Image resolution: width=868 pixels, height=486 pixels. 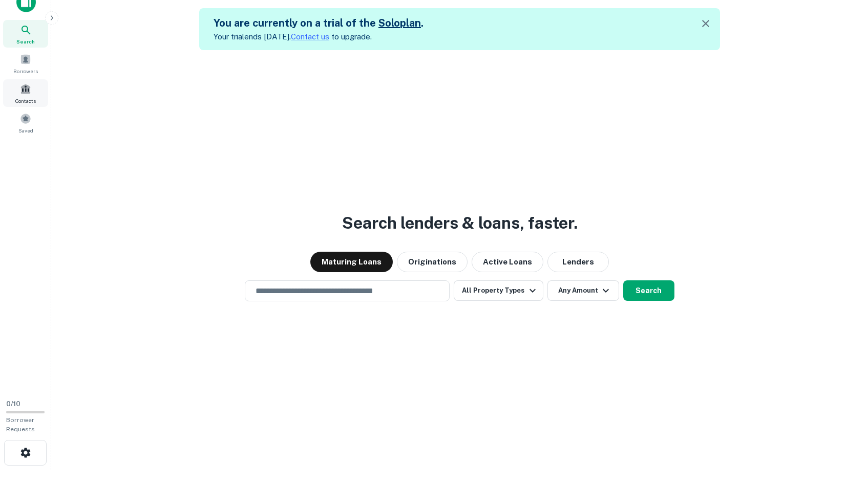 What do you see at coordinates (26, 34) in the screenshot?
I see `a: Search` at bounding box center [26, 34].